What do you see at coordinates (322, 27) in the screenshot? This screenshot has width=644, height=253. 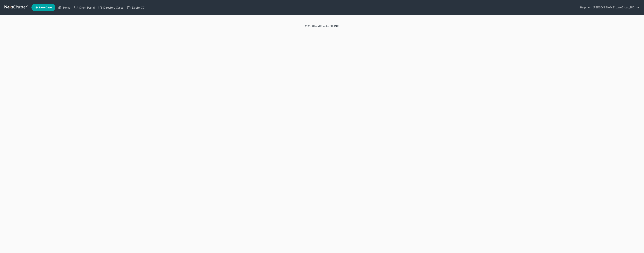 I see `div: 2025 © NextChapterBK, INC` at bounding box center [322, 27].